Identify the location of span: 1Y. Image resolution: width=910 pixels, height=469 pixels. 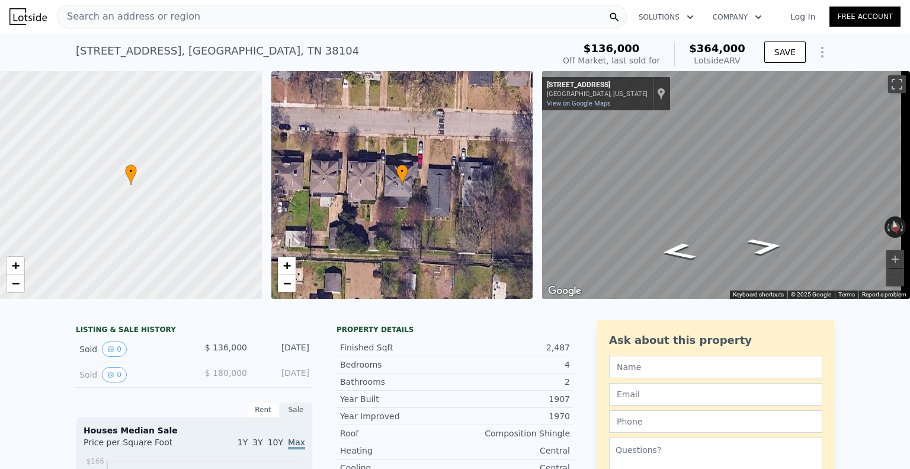
(242, 442).